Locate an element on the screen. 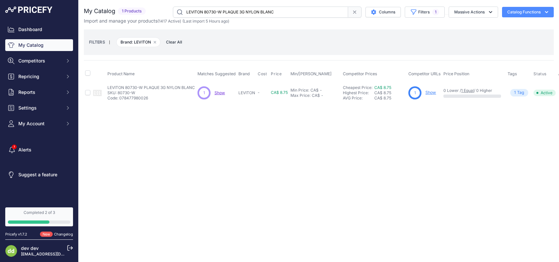 The image size is (559, 262). span: Repricing is located at coordinates (40, 77).